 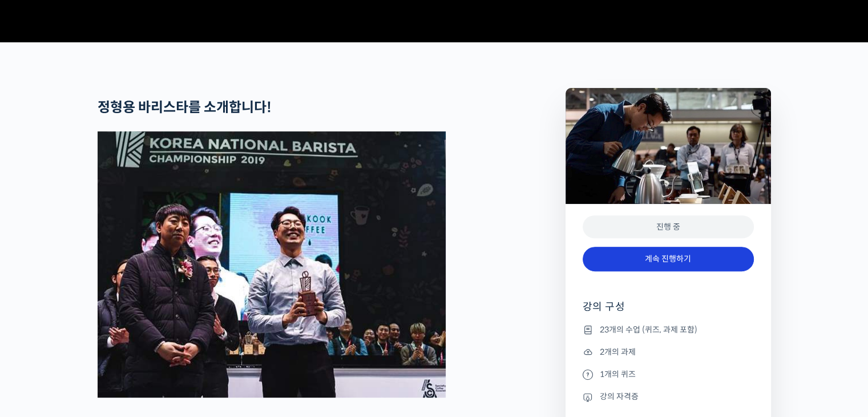 What do you see at coordinates (669, 259) in the screenshot?
I see `a: 계속 진행하기` at bounding box center [669, 259].